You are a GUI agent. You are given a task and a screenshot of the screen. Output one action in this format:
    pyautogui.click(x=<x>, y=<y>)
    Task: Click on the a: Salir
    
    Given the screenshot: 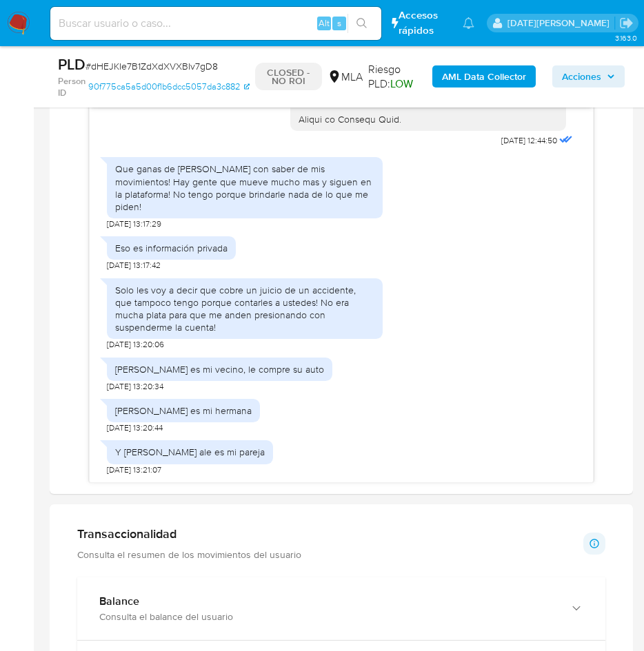 What is the action you would take?
    pyautogui.click(x=626, y=23)
    